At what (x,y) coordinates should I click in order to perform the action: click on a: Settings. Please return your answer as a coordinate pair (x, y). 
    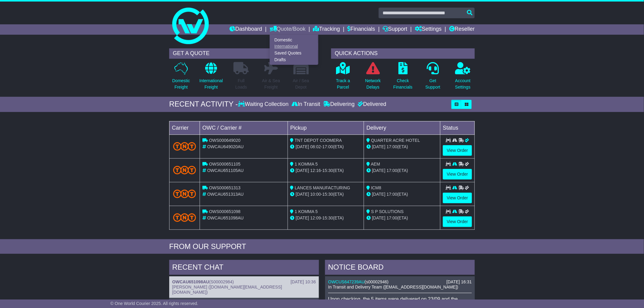
    Looking at the image, I should click on (428, 30).